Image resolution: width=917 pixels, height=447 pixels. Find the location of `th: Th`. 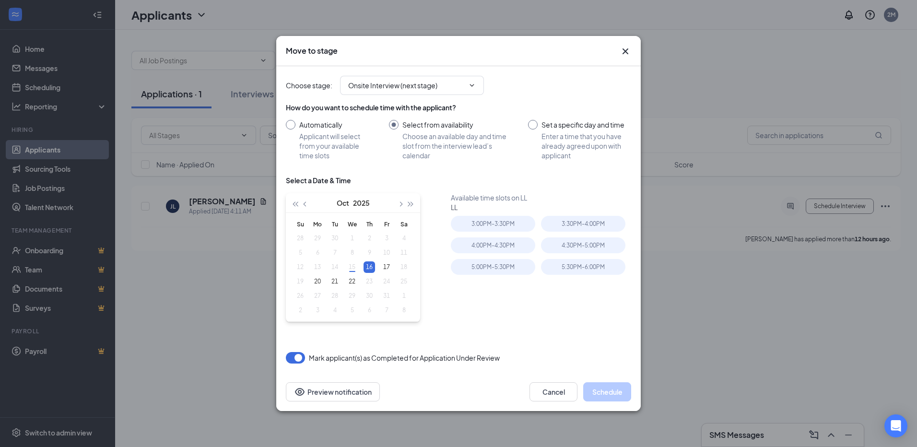

th: Th is located at coordinates (369, 224).